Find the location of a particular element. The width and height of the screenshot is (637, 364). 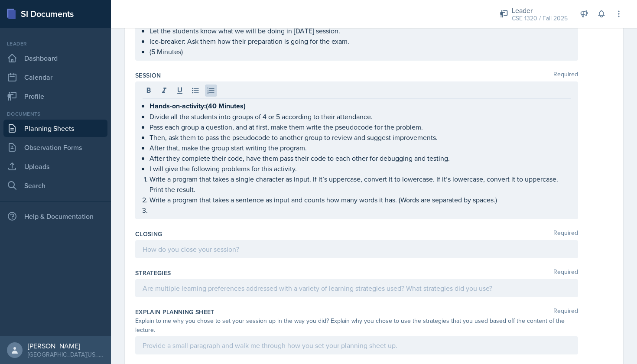

div: Help & Documentation is located at coordinates (56, 216).